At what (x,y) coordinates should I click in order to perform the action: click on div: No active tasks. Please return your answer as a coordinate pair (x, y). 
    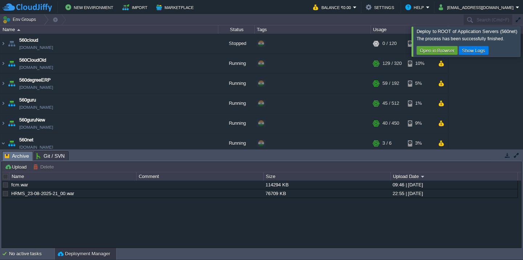
    Looking at the image, I should click on (32, 254).